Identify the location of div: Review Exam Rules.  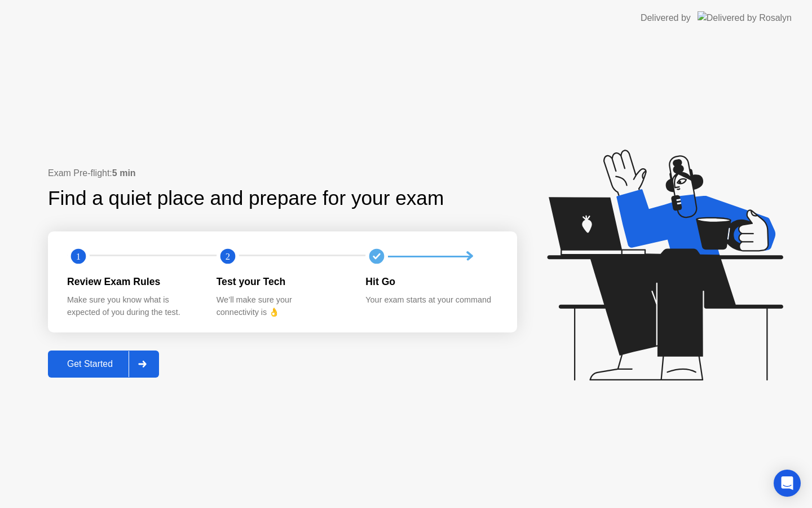
(133, 281).